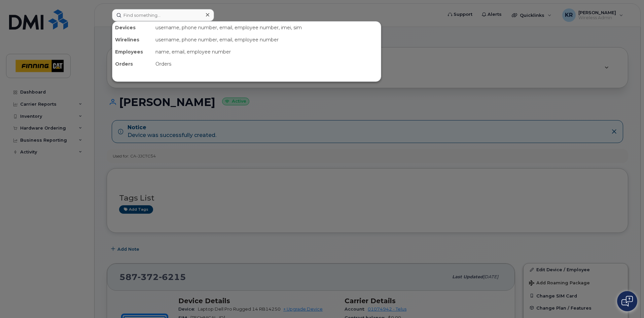  I want to click on div: Devices, so click(132, 28).